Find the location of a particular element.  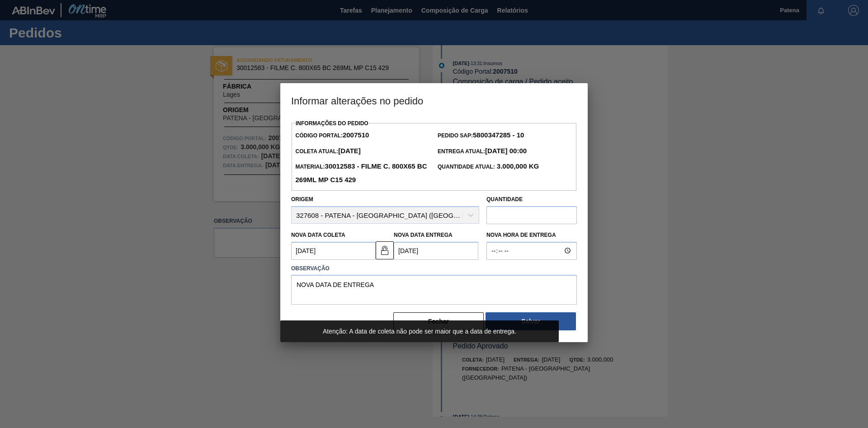

label: Observação is located at coordinates (434, 269).